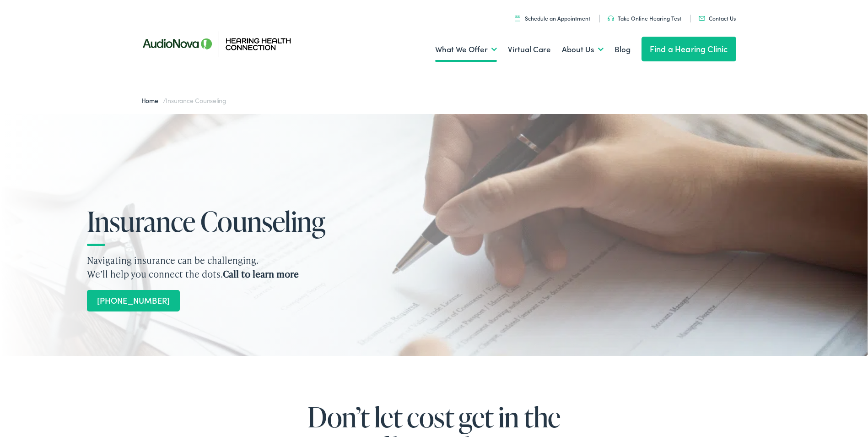 The width and height of the screenshot is (868, 437). Describe the element at coordinates (582, 49) in the screenshot. I see `a: About Us` at that location.